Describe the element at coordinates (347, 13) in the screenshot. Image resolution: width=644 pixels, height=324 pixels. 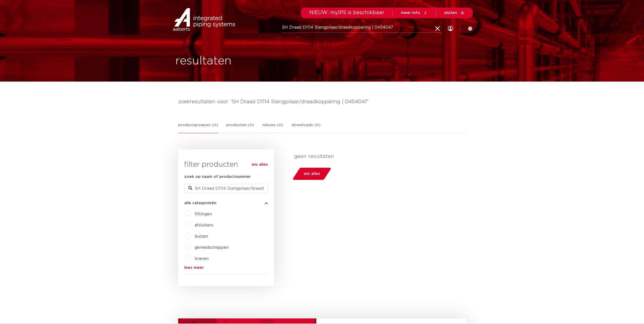
I see `span: NIEUW: myIPS is beschikbaar` at that location.